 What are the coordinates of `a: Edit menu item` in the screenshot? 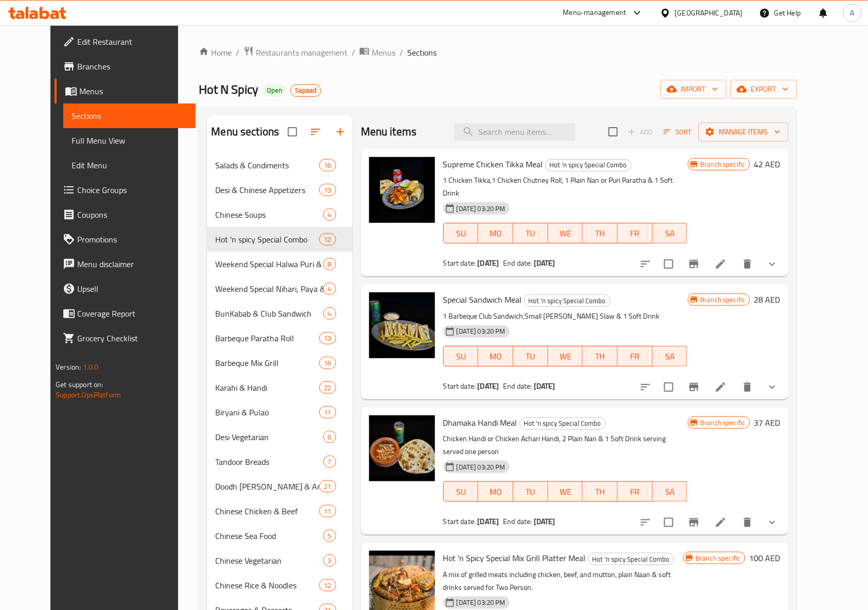 It's located at (721, 523).